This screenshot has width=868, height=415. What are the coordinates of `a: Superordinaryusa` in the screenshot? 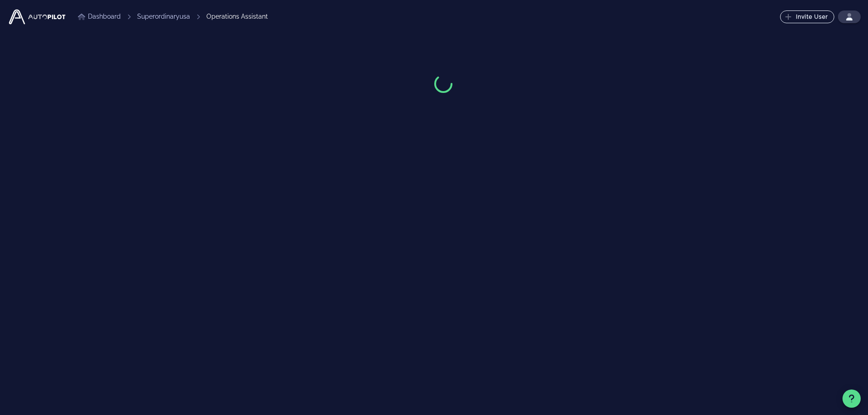 It's located at (164, 16).